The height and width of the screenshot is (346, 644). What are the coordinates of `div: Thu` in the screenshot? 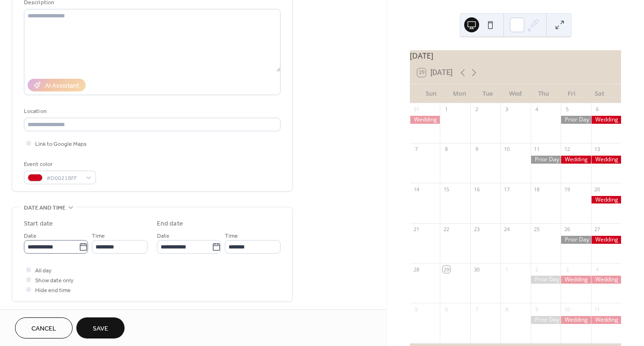 It's located at (543, 94).